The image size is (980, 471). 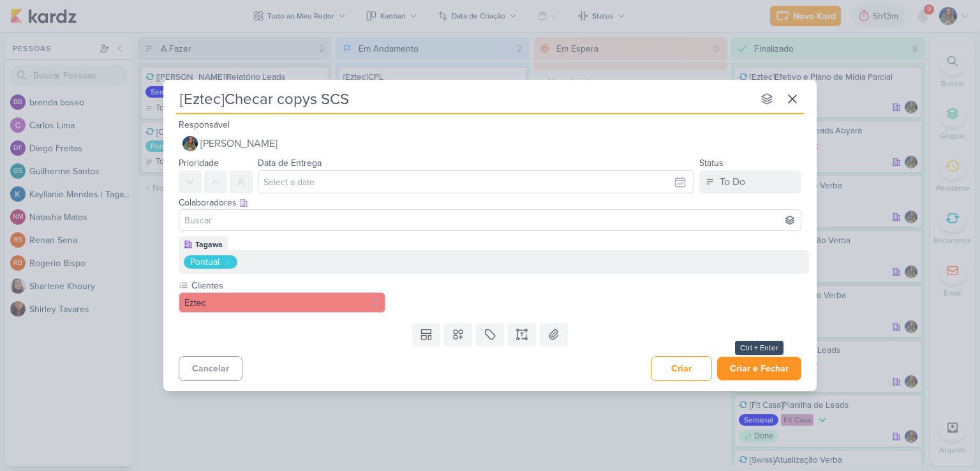 I want to click on input: Kard Sem Título, so click(x=465, y=99).